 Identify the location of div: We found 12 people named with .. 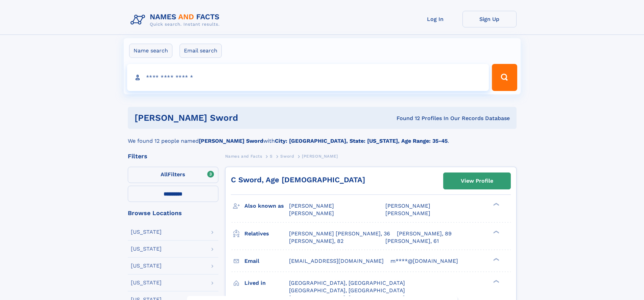
(322, 137).